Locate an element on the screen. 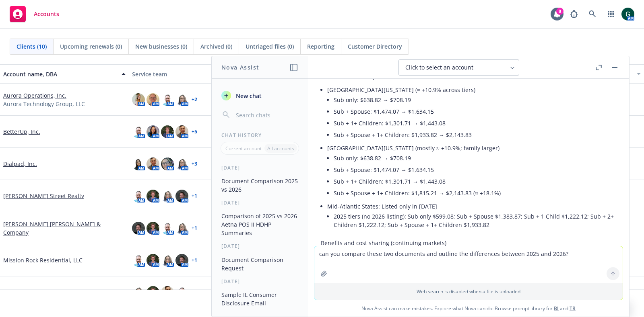  a: Aurora Operations, Inc. is located at coordinates (35, 95).